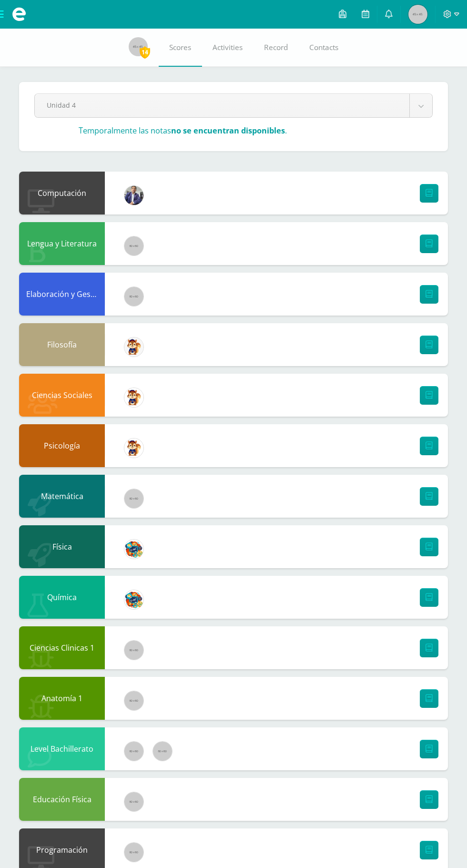 This screenshot has width=467, height=868. I want to click on div: Lengua y Literatura, so click(62, 244).